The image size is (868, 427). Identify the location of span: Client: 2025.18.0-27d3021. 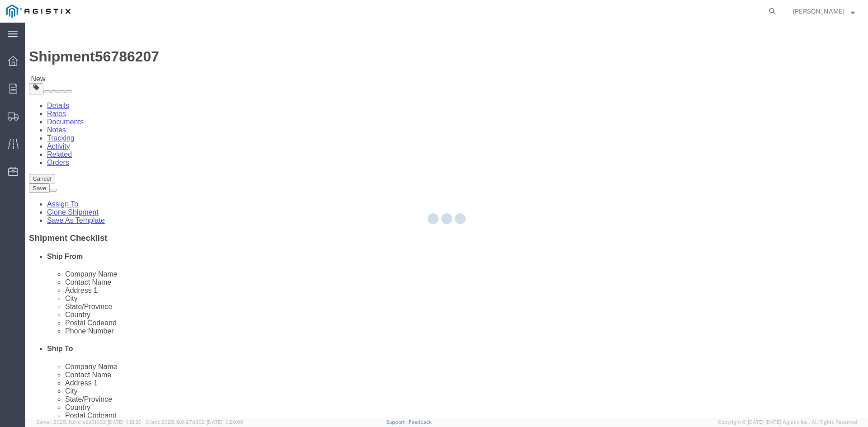
(194, 422).